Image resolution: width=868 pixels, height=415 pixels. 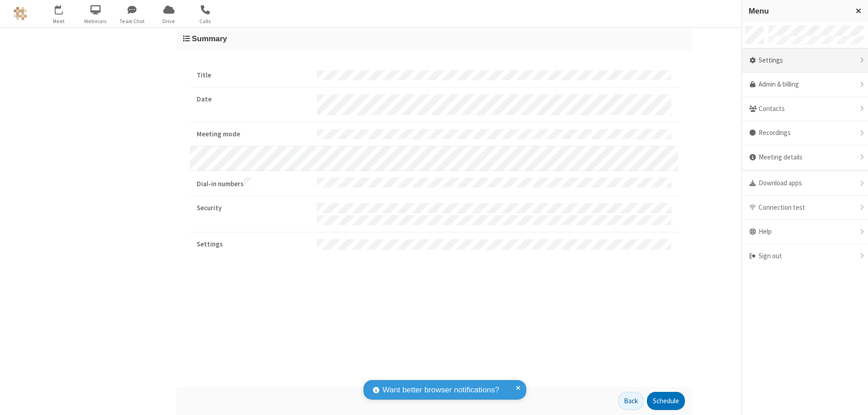 What do you see at coordinates (253, 208) in the screenshot?
I see `strong: Security` at bounding box center [253, 208].